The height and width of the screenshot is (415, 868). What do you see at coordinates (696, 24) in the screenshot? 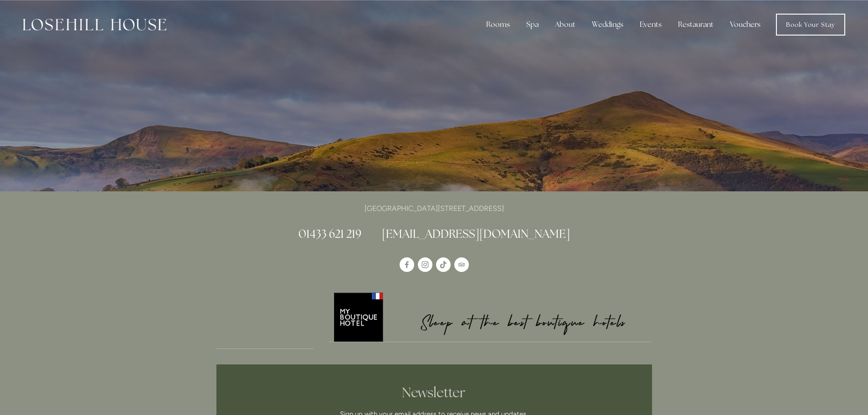
I see `div: Restaurant` at bounding box center [696, 24].